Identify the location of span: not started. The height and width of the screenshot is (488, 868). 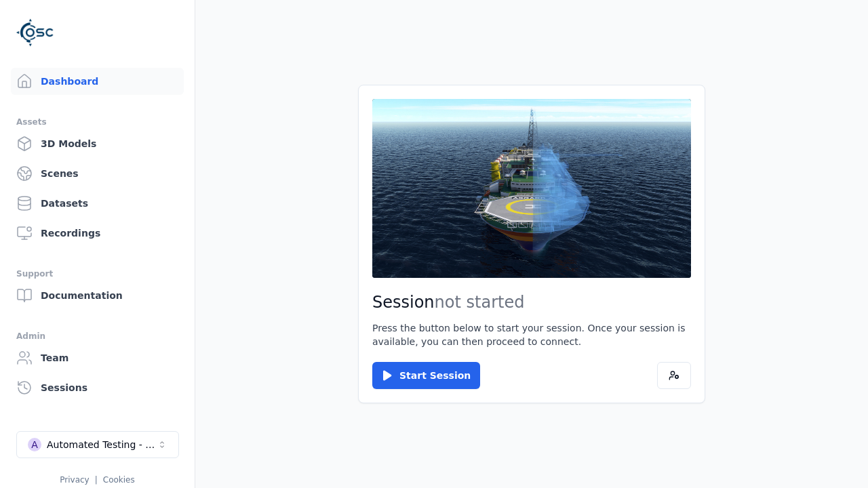
(480, 303).